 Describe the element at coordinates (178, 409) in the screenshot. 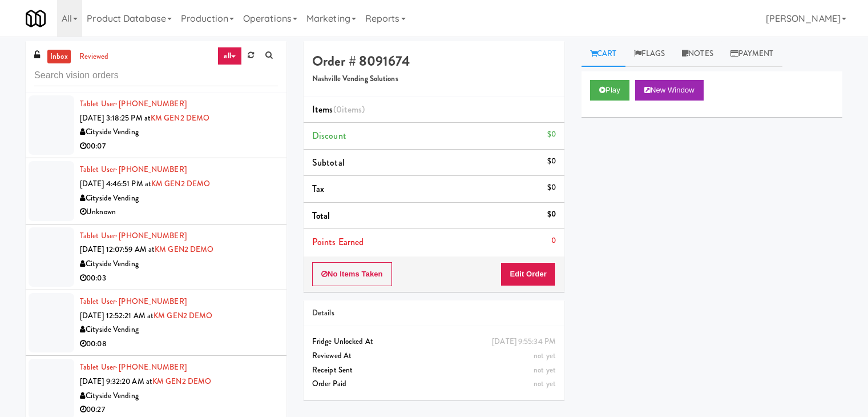

I see `div: 00:27` at that location.